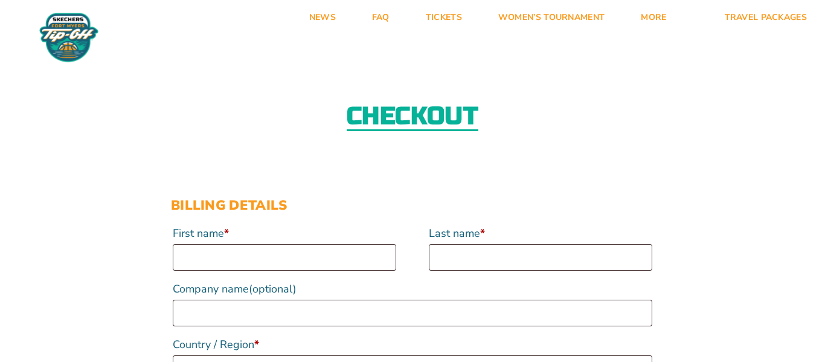  I want to click on label: First name, so click(284, 233).